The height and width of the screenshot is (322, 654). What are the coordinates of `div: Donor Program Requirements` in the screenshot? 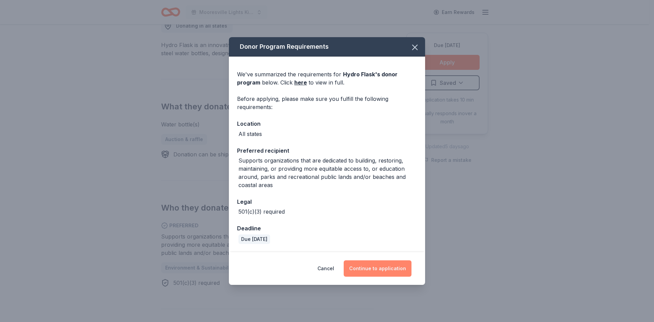 It's located at (327, 47).